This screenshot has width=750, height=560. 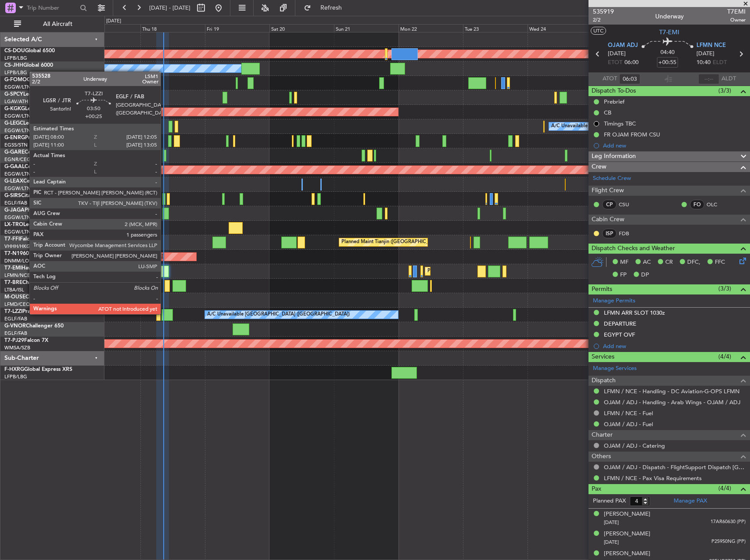 I want to click on div: Wed 17, so click(x=108, y=28).